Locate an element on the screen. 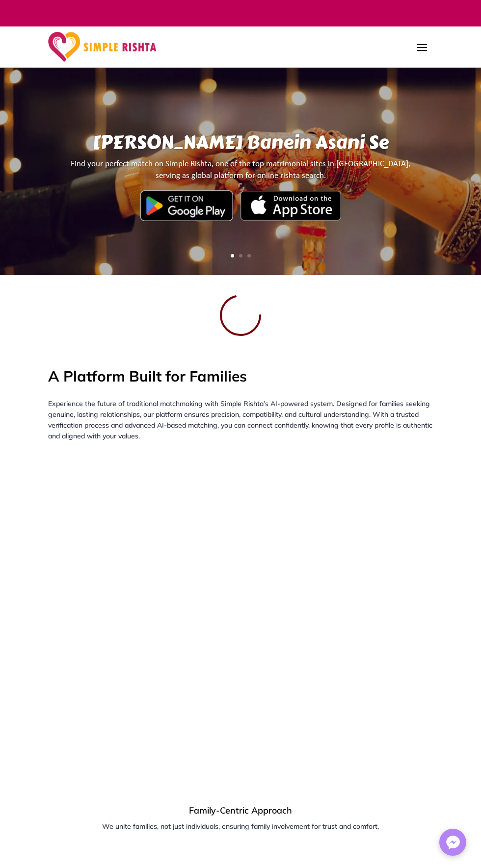 Image resolution: width=481 pixels, height=868 pixels. img: Messenger is located at coordinates (452, 843).